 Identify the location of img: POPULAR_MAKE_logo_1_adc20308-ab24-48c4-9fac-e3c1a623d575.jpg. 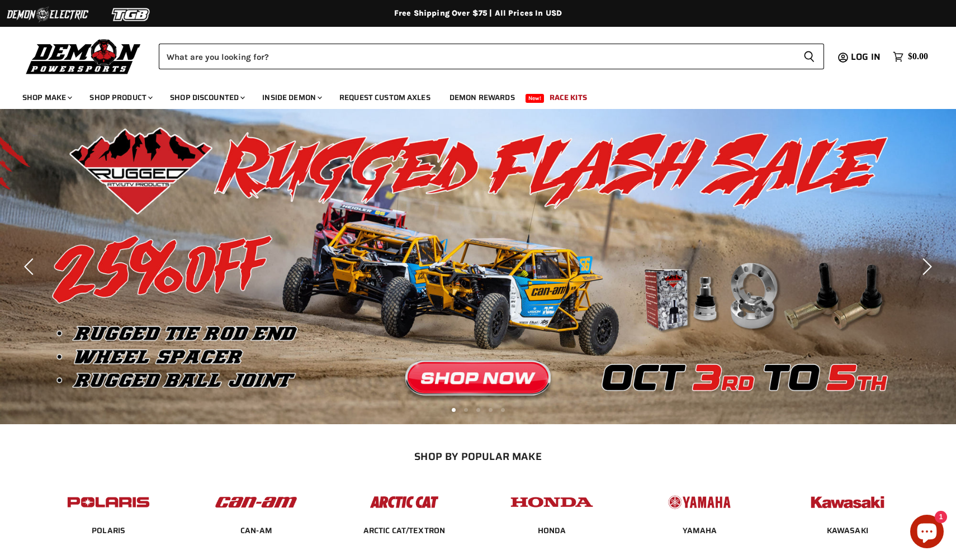
(256, 502).